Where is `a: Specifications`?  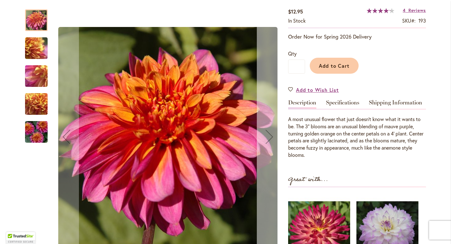
a: Specifications is located at coordinates (343, 104).